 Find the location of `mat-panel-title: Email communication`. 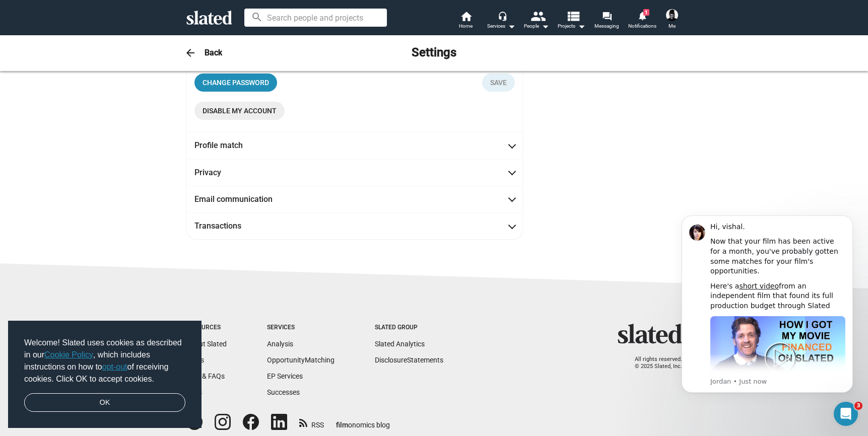

mat-panel-title: Email communication is located at coordinates (240, 199).